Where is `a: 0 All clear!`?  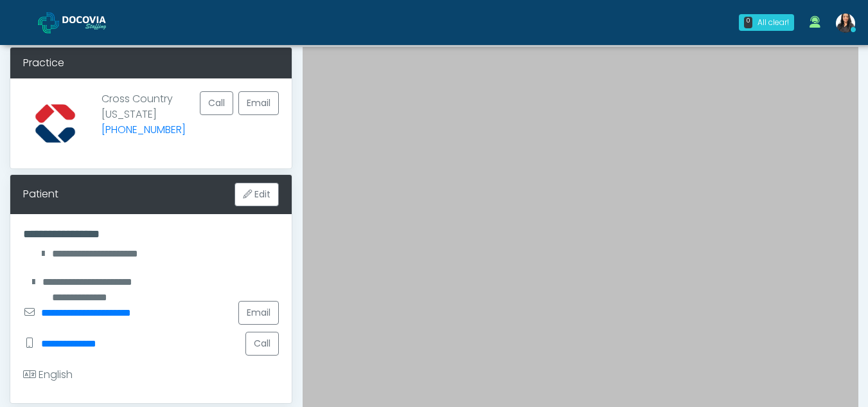
a: 0 All clear! is located at coordinates (766, 22).